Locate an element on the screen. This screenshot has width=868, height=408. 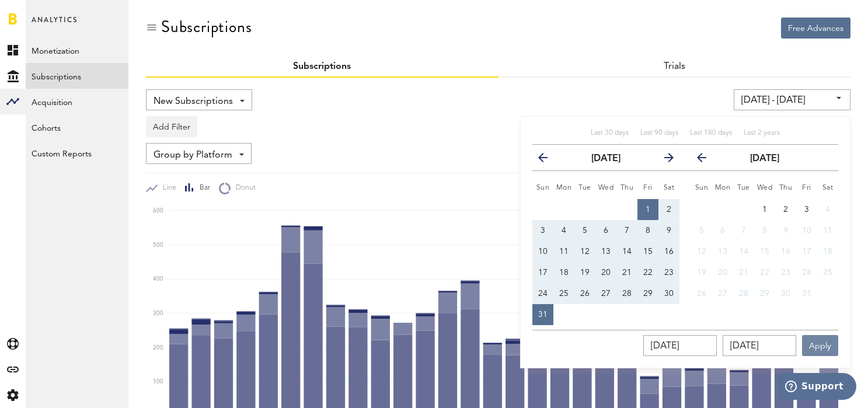
button: 22 is located at coordinates (764, 272).